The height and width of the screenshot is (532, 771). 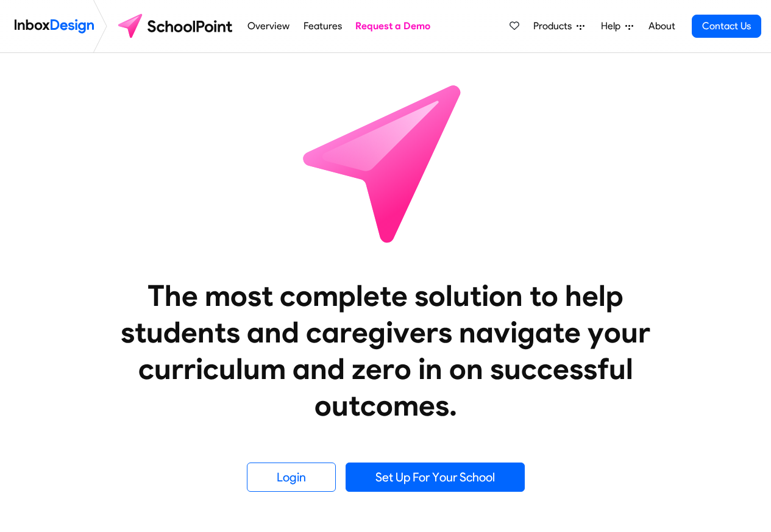 What do you see at coordinates (554, 26) in the screenshot?
I see `span: Products` at bounding box center [554, 26].